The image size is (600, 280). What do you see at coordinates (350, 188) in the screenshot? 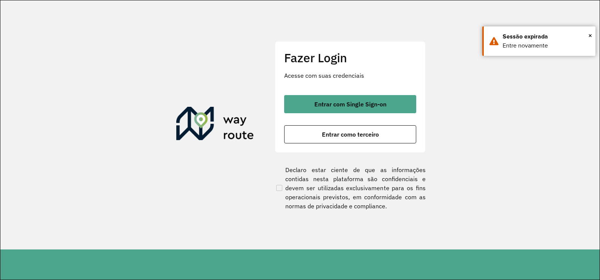
I see `label: Declaro estar ciente de que as informações contidas nesta plataforma são confidenciais e devem se...` at bounding box center [350, 188].